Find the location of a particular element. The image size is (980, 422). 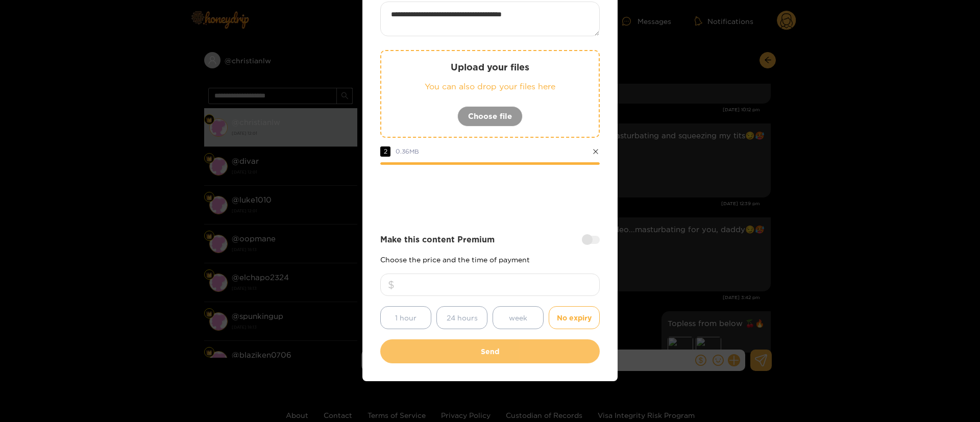

span: 24 hours is located at coordinates (462, 317).